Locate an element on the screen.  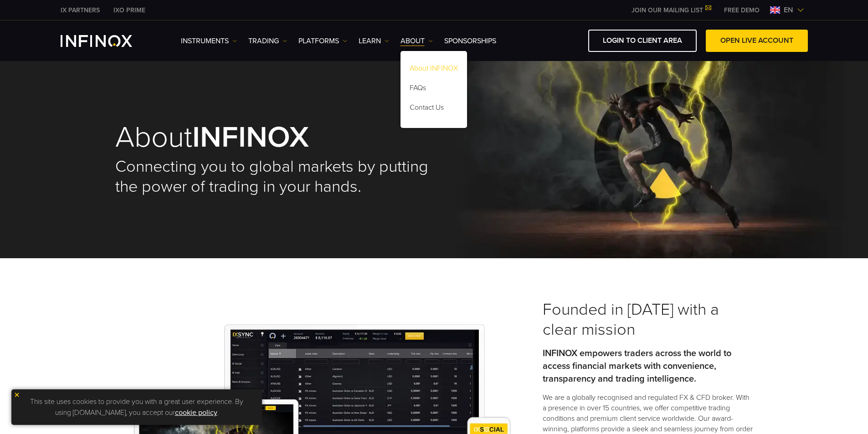
h1: About is located at coordinates (275, 137).